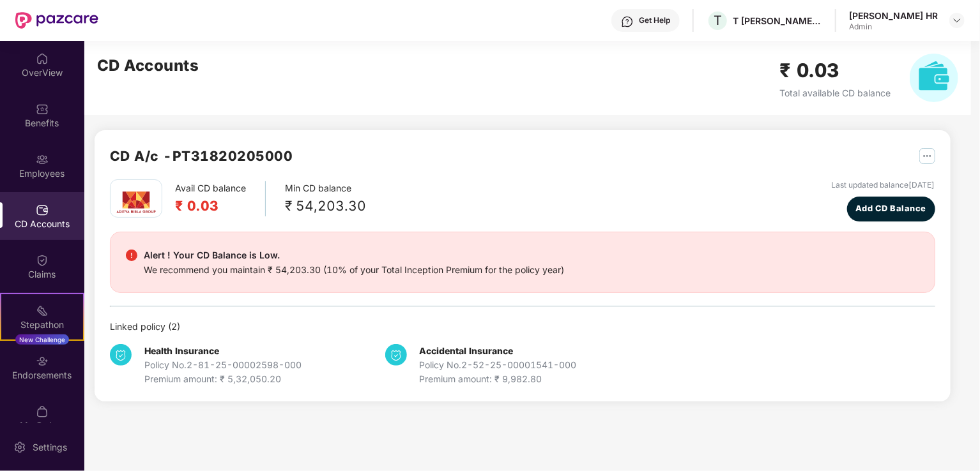 The height and width of the screenshot is (471, 980). Describe the element at coordinates (498, 365) in the screenshot. I see `div: Policy No. 2-52-25-00001541-000` at that location.